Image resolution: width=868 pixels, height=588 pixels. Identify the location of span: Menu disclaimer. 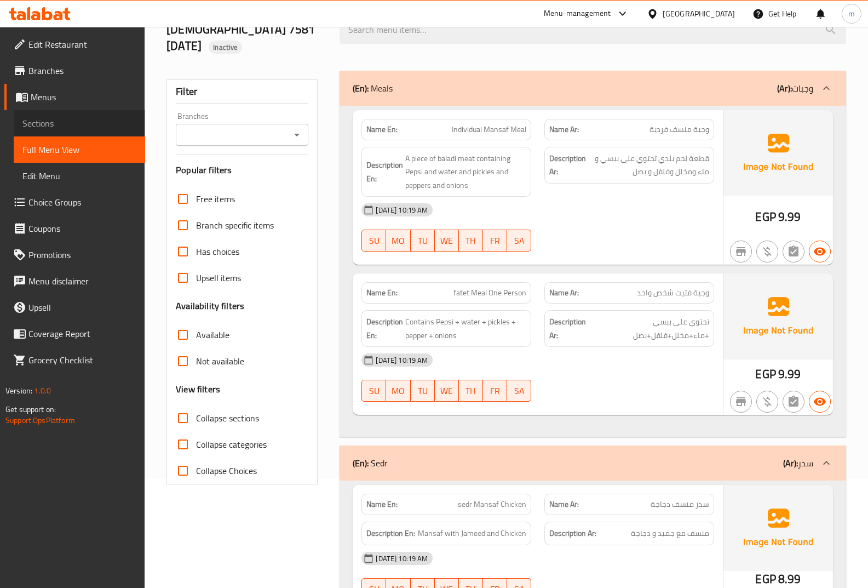
(82, 281).